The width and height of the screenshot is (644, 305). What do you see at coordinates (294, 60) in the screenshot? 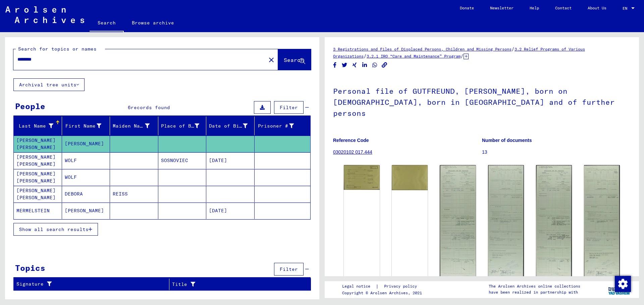
I see `button: Search` at bounding box center [294, 60].